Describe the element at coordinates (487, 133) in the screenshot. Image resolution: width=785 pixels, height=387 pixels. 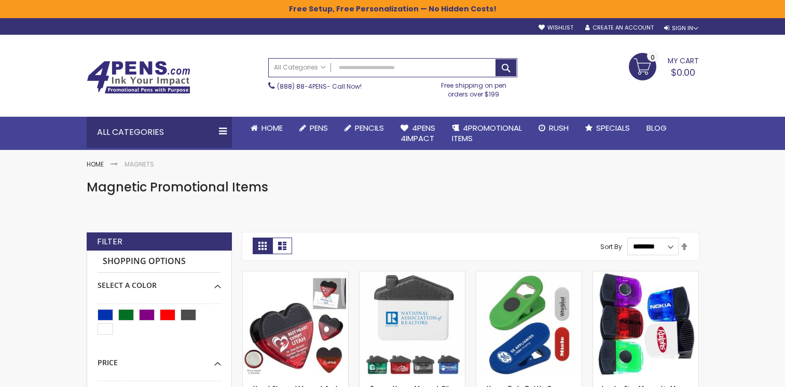
I see `span: 4PROMOTIONAL ITEMS` at that location.